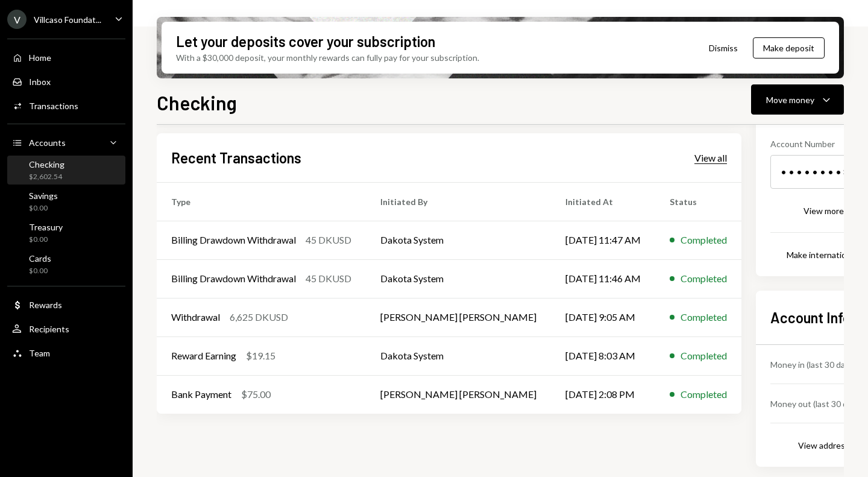 This screenshot has height=477, width=868. I want to click on a: Team, so click(67, 353).